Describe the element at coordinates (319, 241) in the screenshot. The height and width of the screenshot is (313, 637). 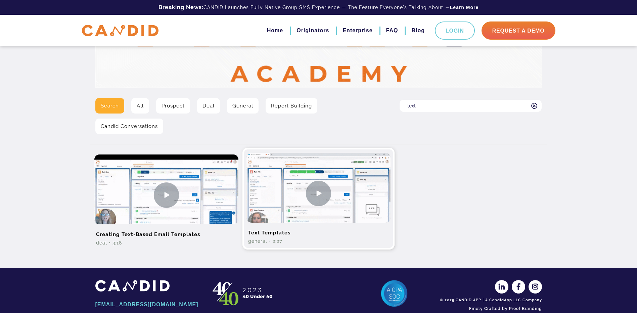
I see `div: General • 2:27` at that location.